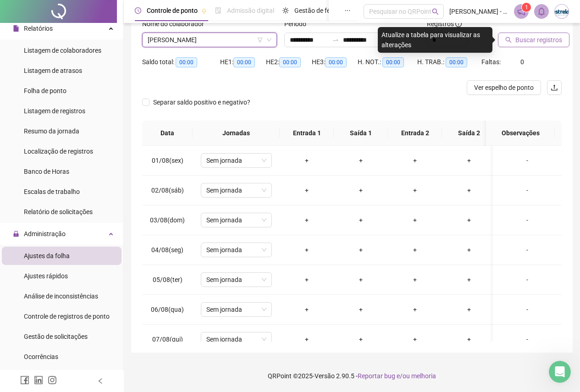  What do you see at coordinates (269, 40) in the screenshot?
I see `span: down` at bounding box center [269, 40].